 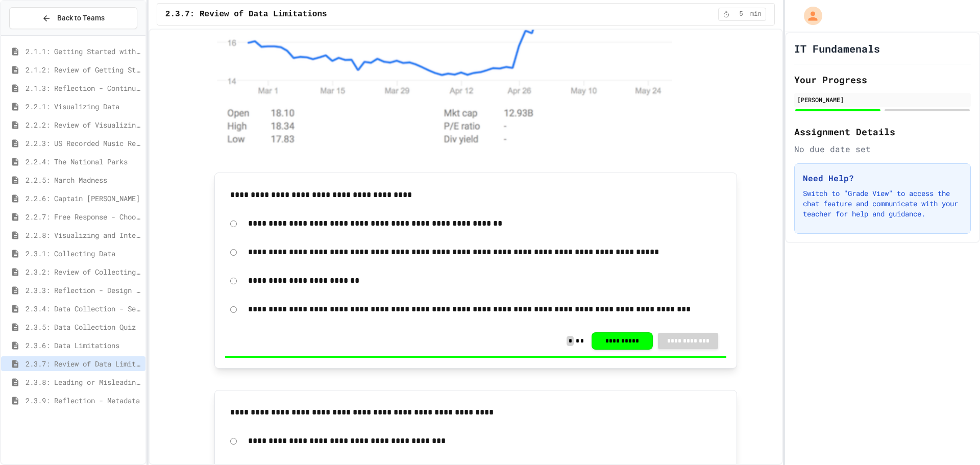 What do you see at coordinates (84, 308) in the screenshot?
I see `span: 2.3.4: Data Collection - Self-Driving Cars` at bounding box center [84, 308].